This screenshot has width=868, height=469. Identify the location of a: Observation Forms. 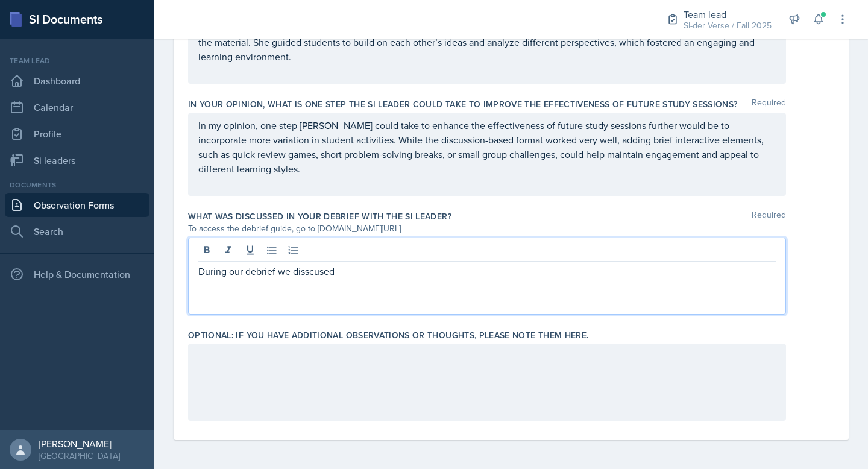
(77, 205).